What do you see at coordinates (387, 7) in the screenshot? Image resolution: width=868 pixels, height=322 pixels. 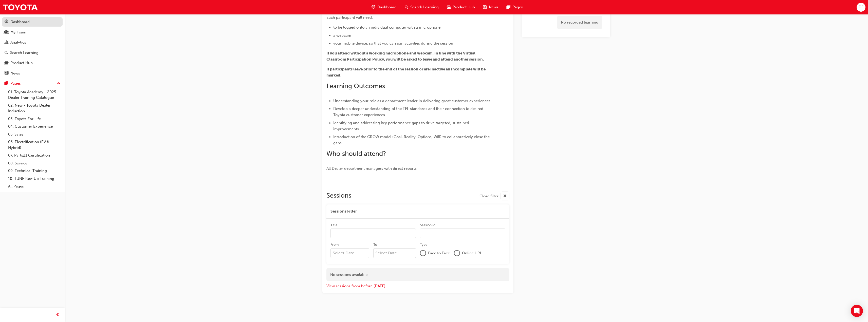 I see `span: Dashboard` at bounding box center [387, 7].